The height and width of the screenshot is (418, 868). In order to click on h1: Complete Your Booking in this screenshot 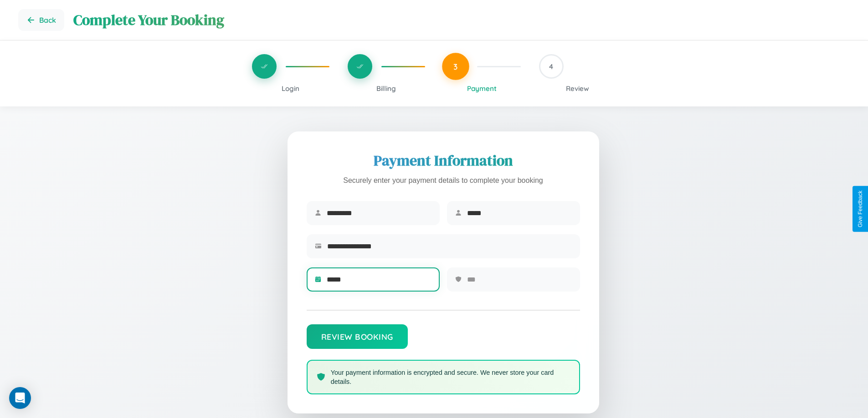, I will do `click(461, 20)`.